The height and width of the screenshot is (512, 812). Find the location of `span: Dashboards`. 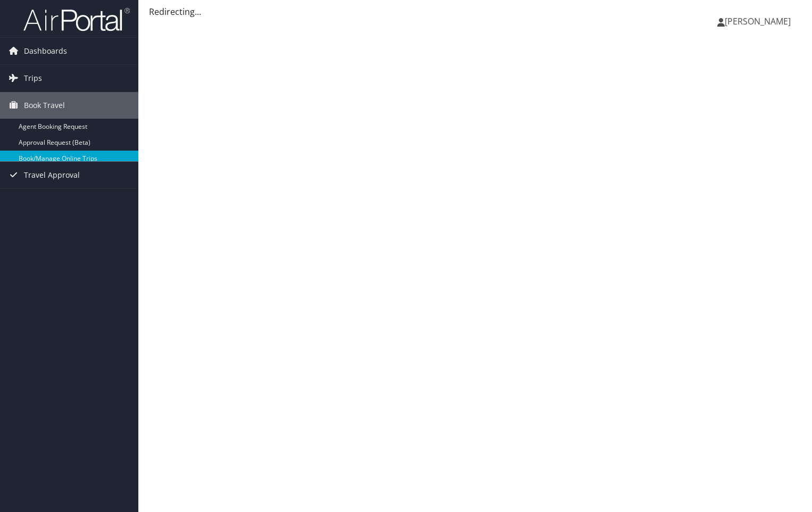

span: Dashboards is located at coordinates (45, 51).